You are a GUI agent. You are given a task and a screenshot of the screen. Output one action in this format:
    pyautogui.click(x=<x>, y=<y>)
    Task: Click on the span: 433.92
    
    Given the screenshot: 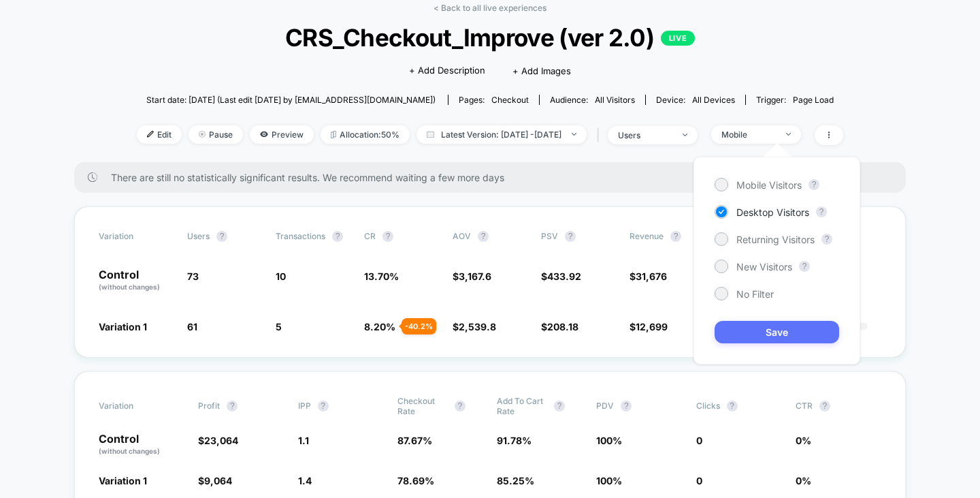 What is the action you would take?
    pyautogui.click(x=564, y=276)
    